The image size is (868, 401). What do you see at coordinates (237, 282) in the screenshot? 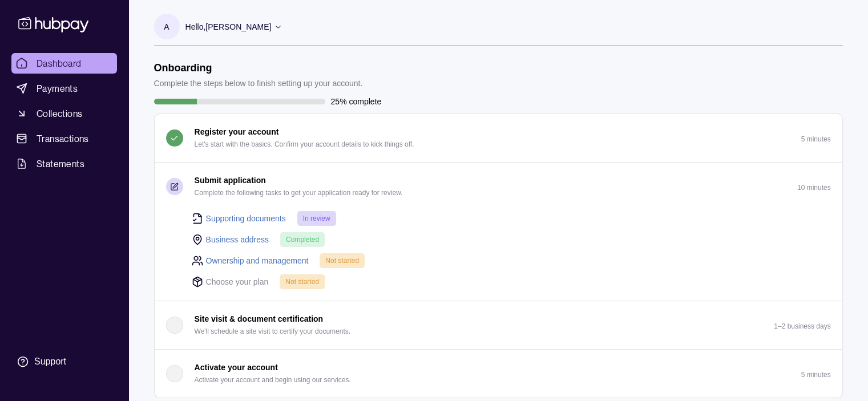
I see `p: Choose your plan` at bounding box center [237, 282].